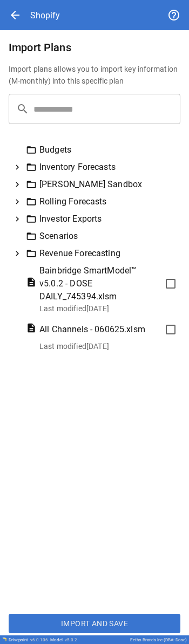 This screenshot has width=189, height=644. I want to click on div: Revenue Forecasting, so click(101, 253).